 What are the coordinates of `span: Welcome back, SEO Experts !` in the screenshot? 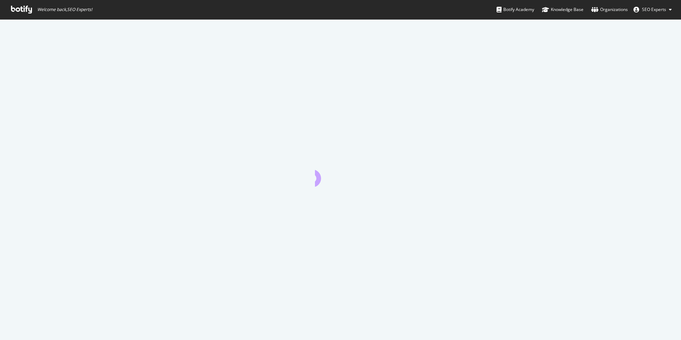 It's located at (65, 10).